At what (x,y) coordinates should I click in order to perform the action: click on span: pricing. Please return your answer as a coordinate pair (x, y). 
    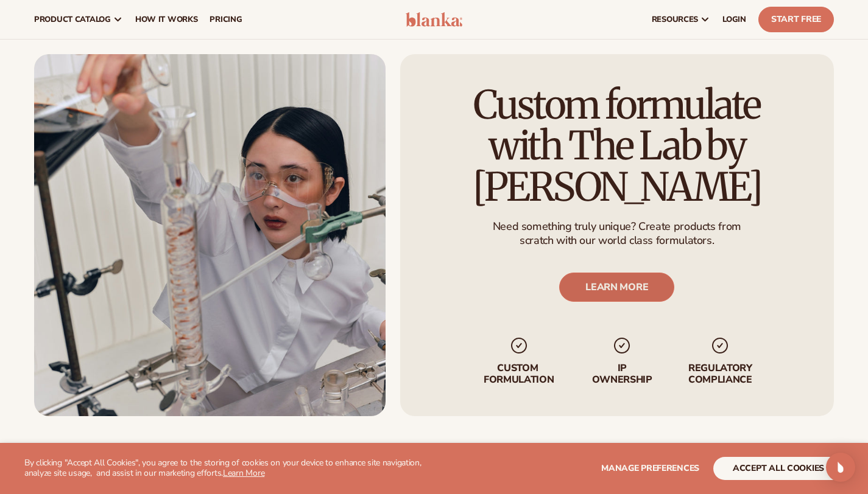
    Looking at the image, I should click on (225, 20).